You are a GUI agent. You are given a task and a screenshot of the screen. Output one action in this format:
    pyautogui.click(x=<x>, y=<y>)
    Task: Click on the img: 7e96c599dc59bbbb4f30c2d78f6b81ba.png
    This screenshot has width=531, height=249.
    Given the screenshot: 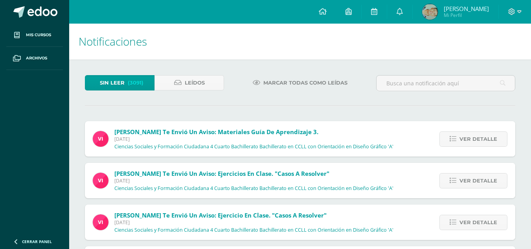 What is the action you would take?
    pyautogui.click(x=430, y=12)
    